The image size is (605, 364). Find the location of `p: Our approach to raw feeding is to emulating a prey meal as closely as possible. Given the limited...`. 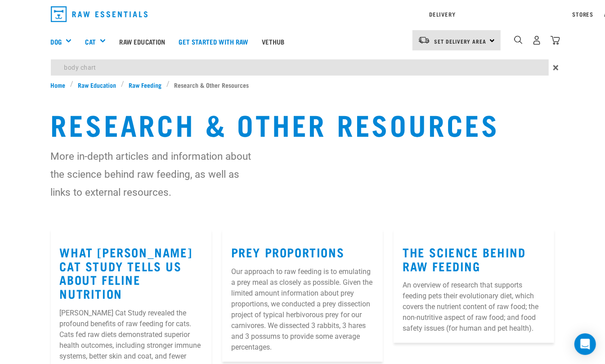

p: Our approach to raw feeding is to emulating a prey meal as closely as possible. Given the limited... is located at coordinates (302, 310).